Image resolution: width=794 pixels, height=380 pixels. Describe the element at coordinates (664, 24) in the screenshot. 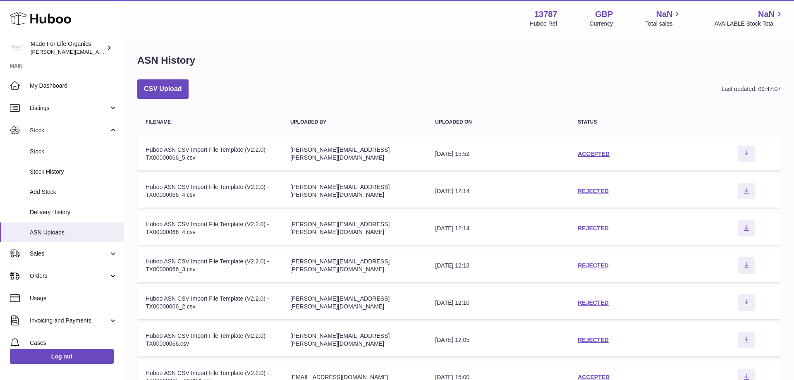

I see `span: Total sales` at that location.